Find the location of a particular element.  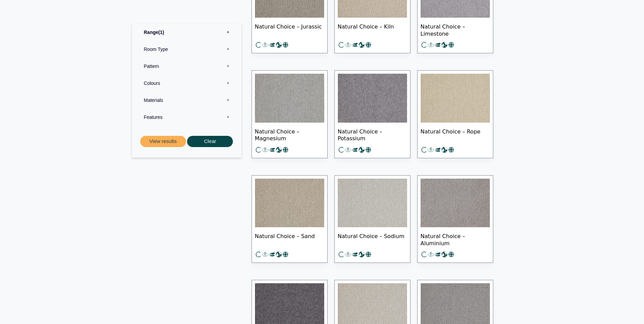

label: Room Type is located at coordinates (187, 49).